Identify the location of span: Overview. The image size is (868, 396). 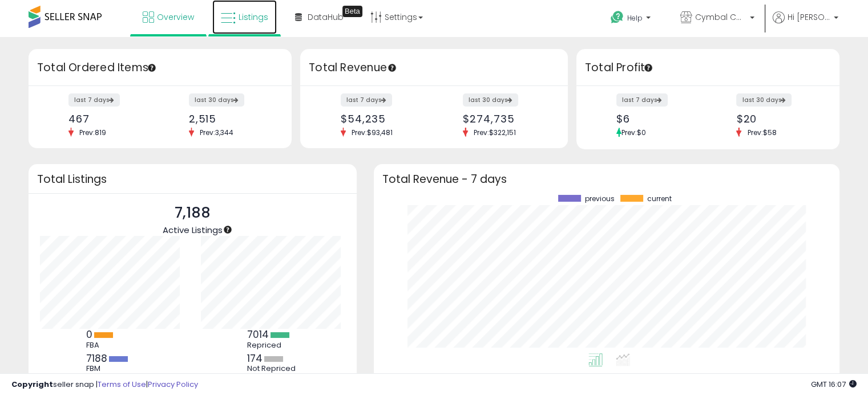
(176, 17).